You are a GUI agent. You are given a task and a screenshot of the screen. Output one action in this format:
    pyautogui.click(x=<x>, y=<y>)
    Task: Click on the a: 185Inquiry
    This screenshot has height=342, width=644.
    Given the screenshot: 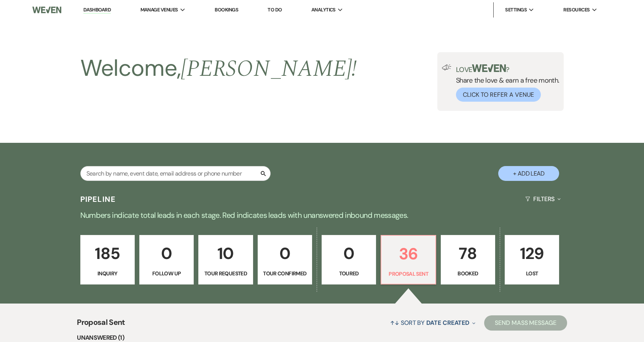 What is the action you would take?
    pyautogui.click(x=107, y=259)
    